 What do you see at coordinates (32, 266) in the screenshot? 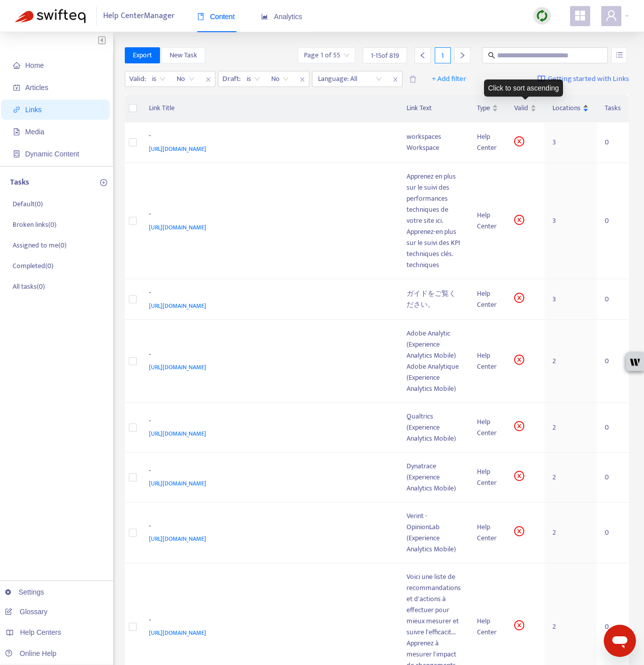
I see `p: Completed ( 0 )` at bounding box center [32, 266].